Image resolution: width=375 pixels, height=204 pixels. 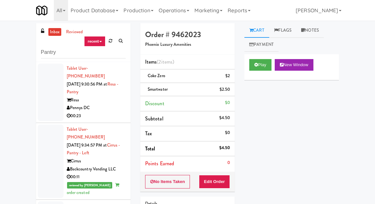 What do you see at coordinates (95, 41) in the screenshot?
I see `a: recent` at bounding box center [95, 41].